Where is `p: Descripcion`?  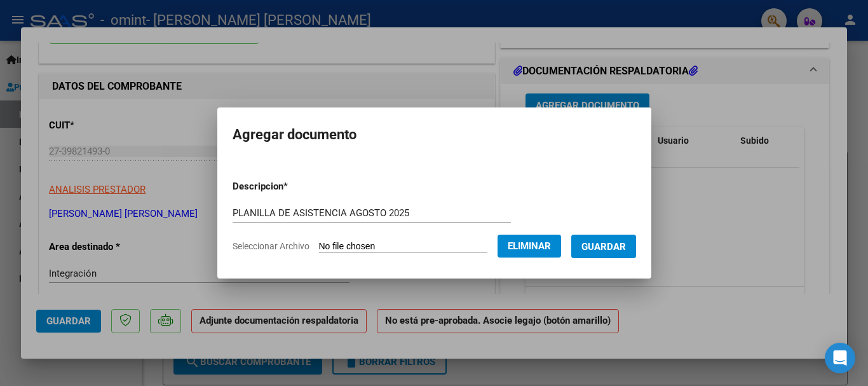
p: Descripcion is located at coordinates (293, 186).